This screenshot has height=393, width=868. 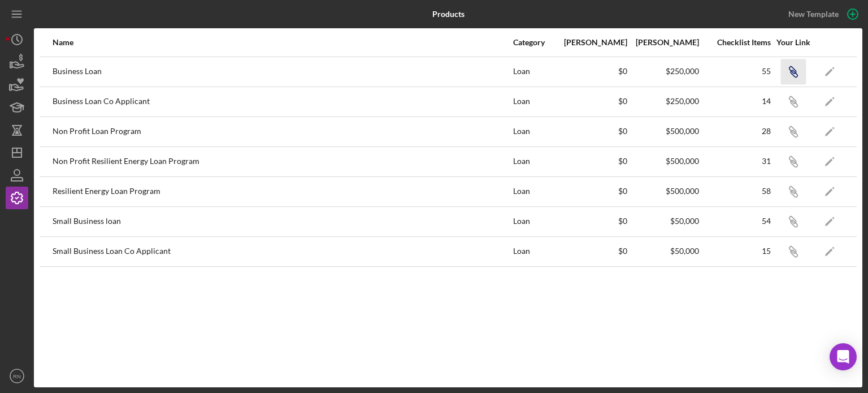 I want to click on div: Your Link, so click(x=793, y=42).